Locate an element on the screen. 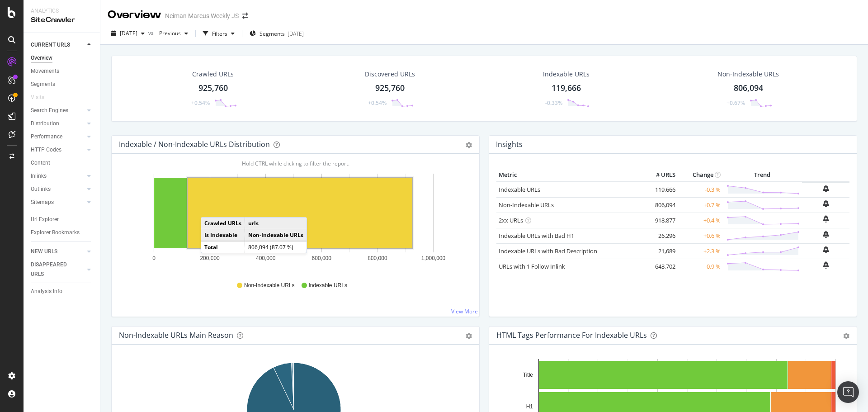 The height and width of the screenshot is (412, 868). a: URLs with 1 Follow Inlink is located at coordinates (531, 266).